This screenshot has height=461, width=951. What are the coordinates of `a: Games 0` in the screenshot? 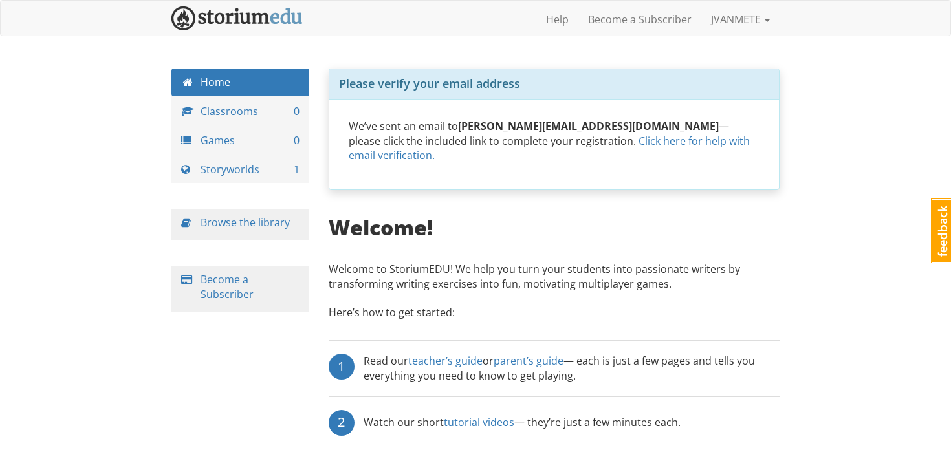 It's located at (240, 140).